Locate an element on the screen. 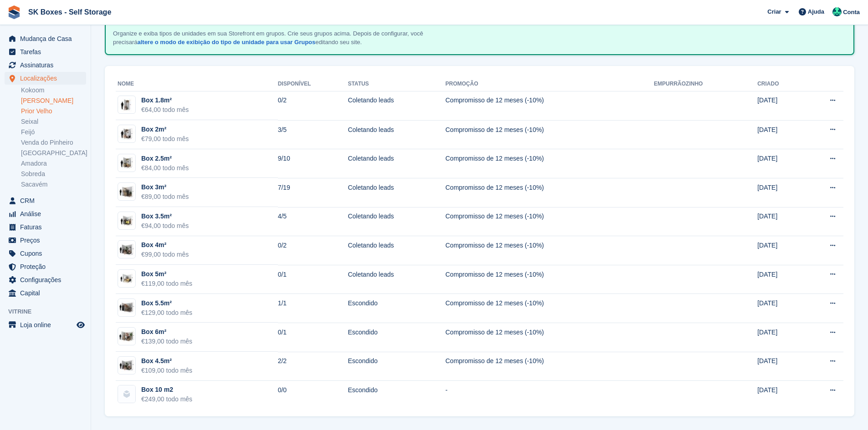  div: €94,00 todo mês is located at coordinates (165, 226).